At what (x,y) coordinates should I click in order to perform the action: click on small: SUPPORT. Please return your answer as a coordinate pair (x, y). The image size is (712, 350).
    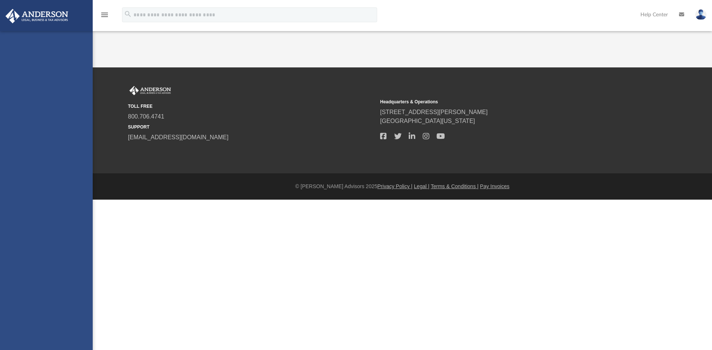
    Looking at the image, I should click on (251, 127).